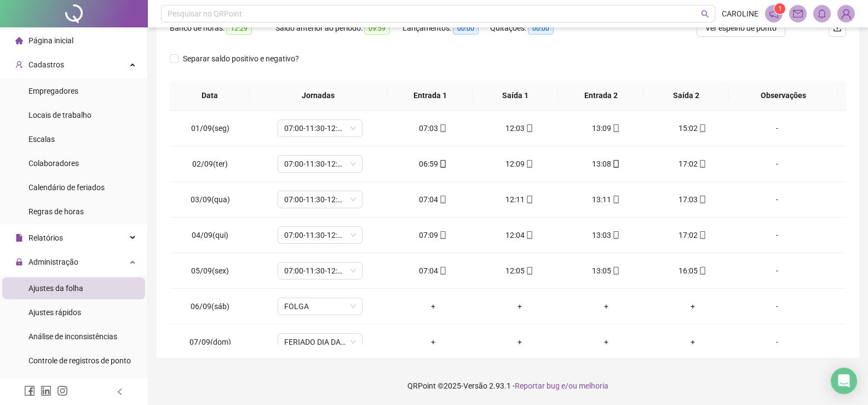 The height and width of the screenshot is (405, 868). What do you see at coordinates (475, 386) in the screenshot?
I see `span: Versão` at bounding box center [475, 386].